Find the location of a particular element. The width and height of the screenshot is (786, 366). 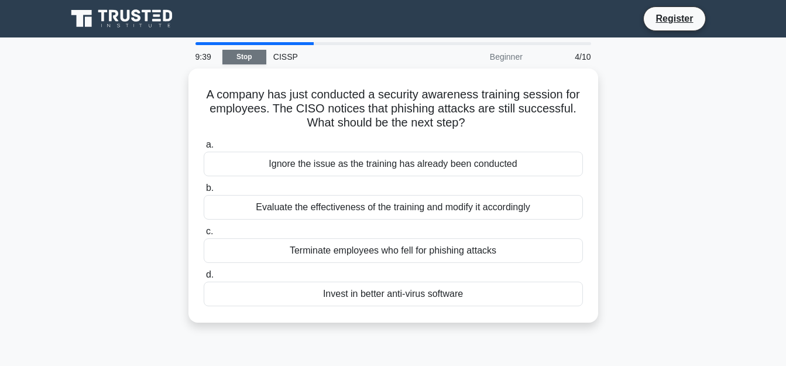

div: 4/10 is located at coordinates (564, 57).